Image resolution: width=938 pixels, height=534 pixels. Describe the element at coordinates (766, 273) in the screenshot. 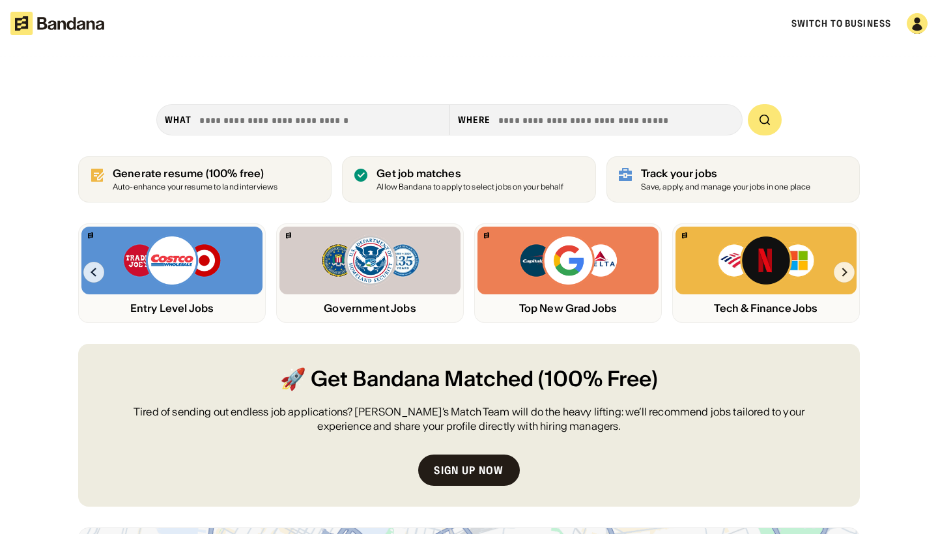

I see `a: Bandana logoBank of America, Netflix, Microsoft logosTech & Finance Jobs` at that location.